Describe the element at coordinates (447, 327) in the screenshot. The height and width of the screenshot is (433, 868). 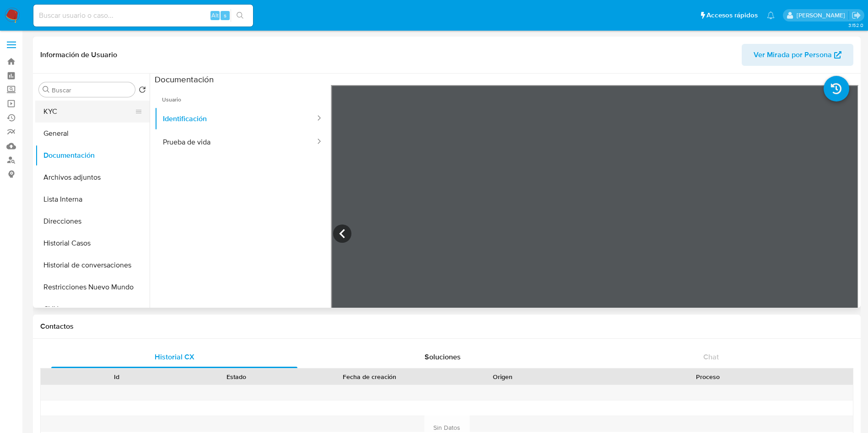
I see `h1: Contactos` at that location.